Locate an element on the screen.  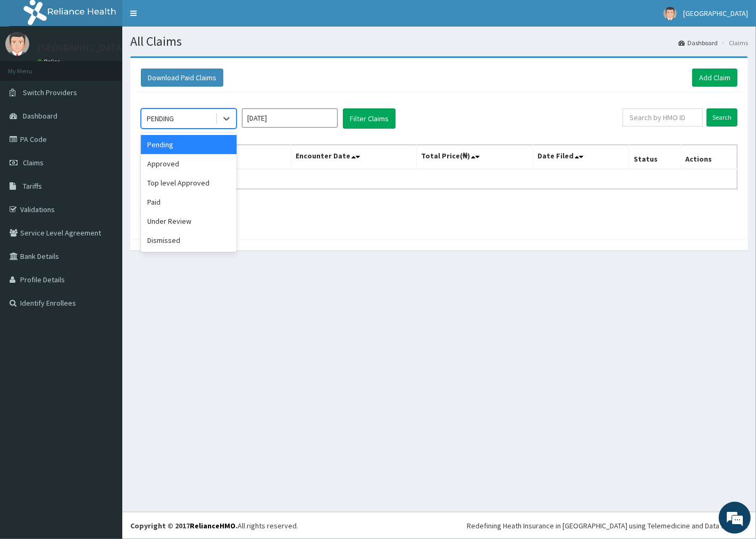
input: Select Month and Year is located at coordinates (290, 118).